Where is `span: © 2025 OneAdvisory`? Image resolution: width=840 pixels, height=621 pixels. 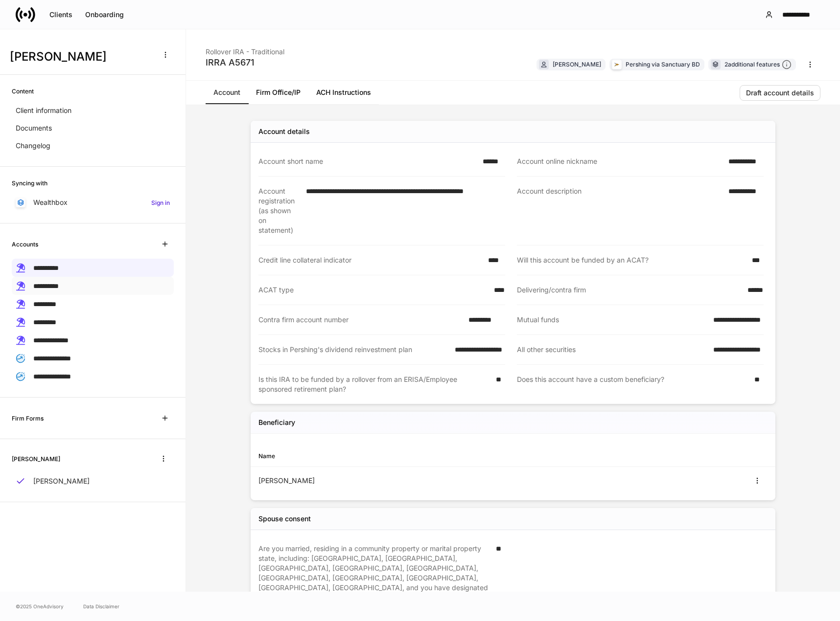 span: © 2025 OneAdvisory is located at coordinates (40, 607).